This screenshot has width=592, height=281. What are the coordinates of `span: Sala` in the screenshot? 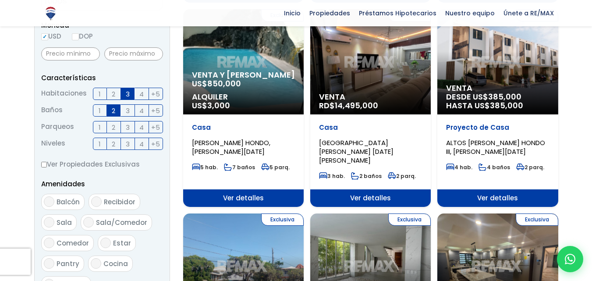 It's located at (64, 222).